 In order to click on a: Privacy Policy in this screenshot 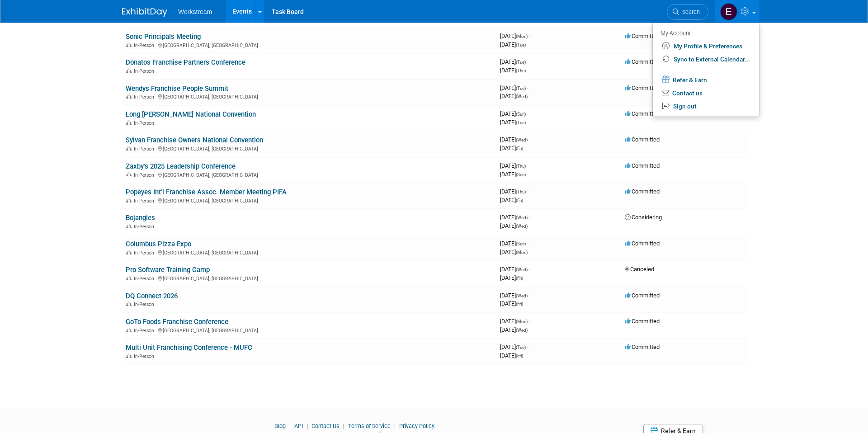, I will do `click(417, 426)`.